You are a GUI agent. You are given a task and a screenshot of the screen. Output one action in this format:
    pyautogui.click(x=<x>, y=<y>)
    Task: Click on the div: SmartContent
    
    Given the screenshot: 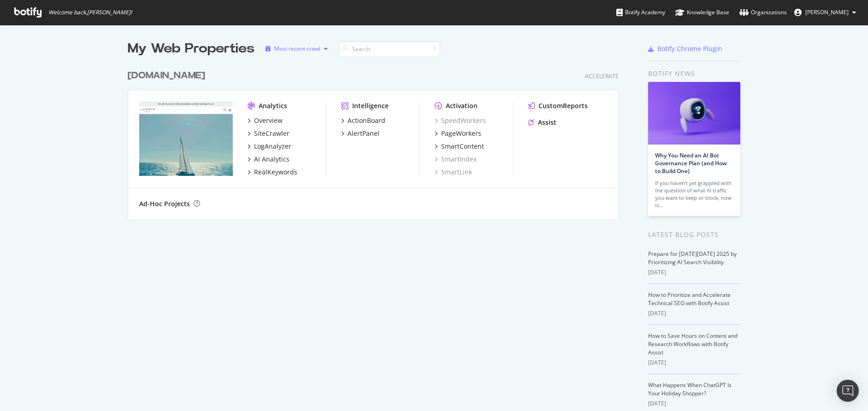 What is the action you would take?
    pyautogui.click(x=462, y=147)
    